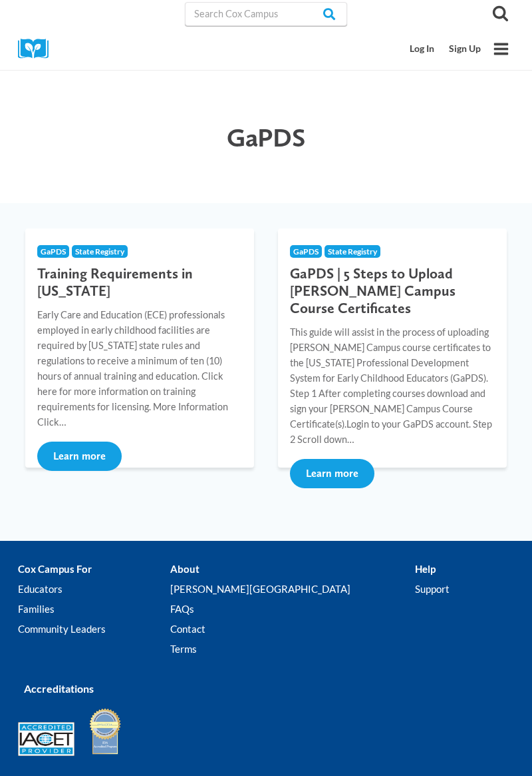  Describe the element at coordinates (464, 589) in the screenshot. I see `a: Support` at that location.